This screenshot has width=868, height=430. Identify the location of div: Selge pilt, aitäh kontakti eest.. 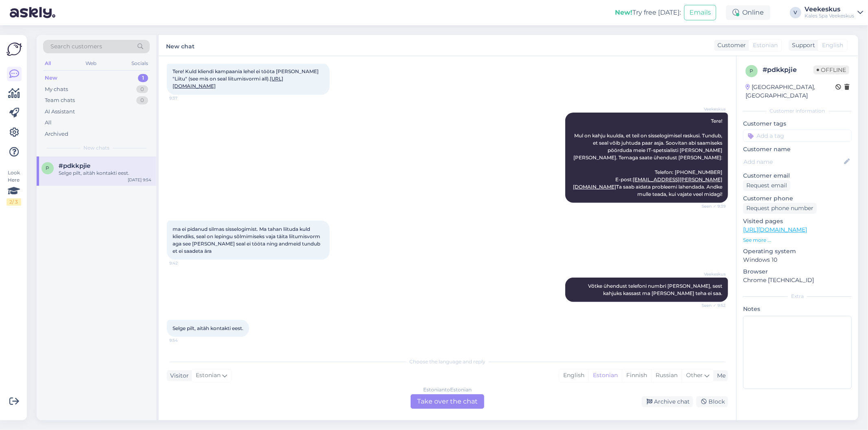
(105, 173).